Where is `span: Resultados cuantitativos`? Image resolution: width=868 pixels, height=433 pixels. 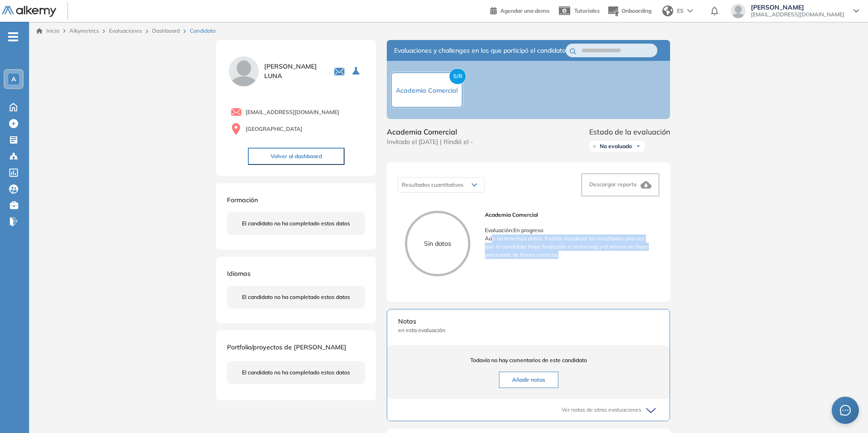 span: Resultados cuantitativos is located at coordinates (433, 185).